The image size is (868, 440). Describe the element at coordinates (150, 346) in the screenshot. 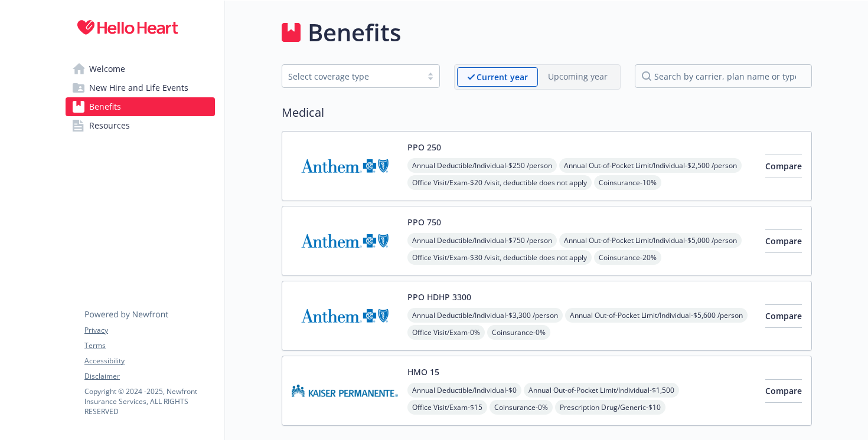

I see `a: Terms` at that location.